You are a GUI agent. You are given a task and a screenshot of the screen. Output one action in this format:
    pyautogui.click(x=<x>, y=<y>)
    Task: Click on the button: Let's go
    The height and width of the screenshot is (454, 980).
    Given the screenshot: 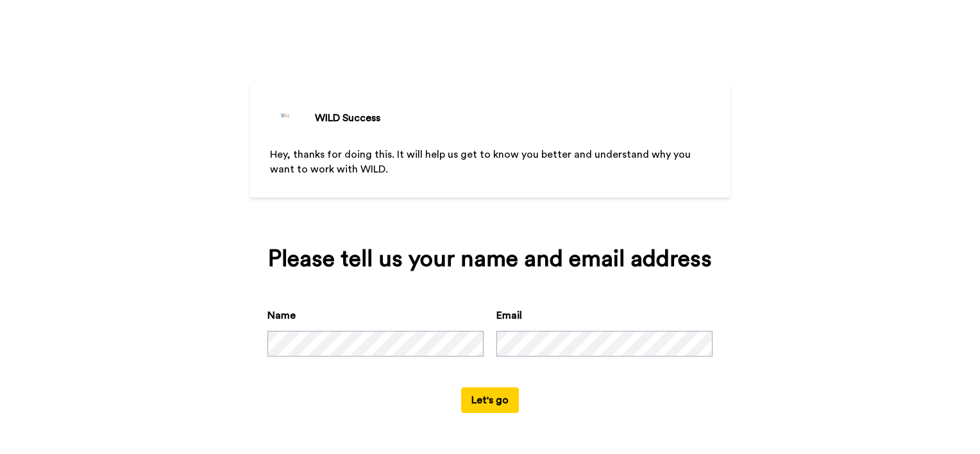 What is the action you would take?
    pyautogui.click(x=490, y=400)
    